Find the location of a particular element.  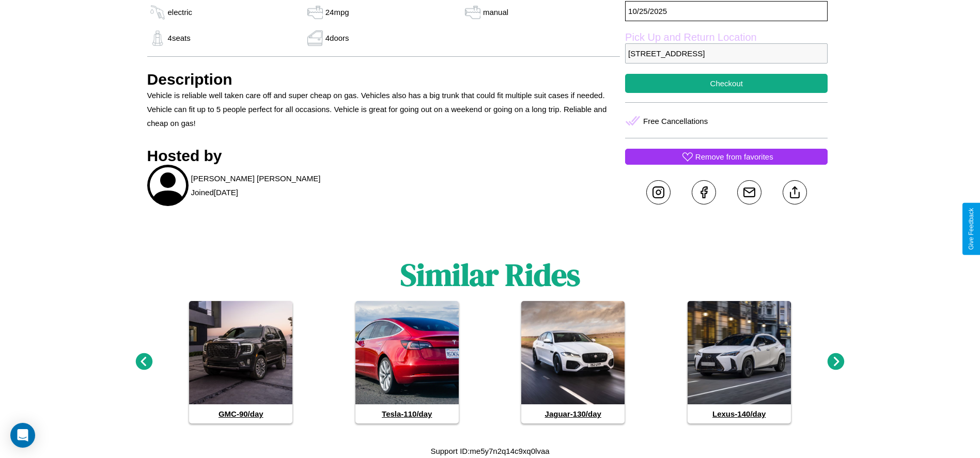

a: GMC-90/day is located at coordinates (241, 362).